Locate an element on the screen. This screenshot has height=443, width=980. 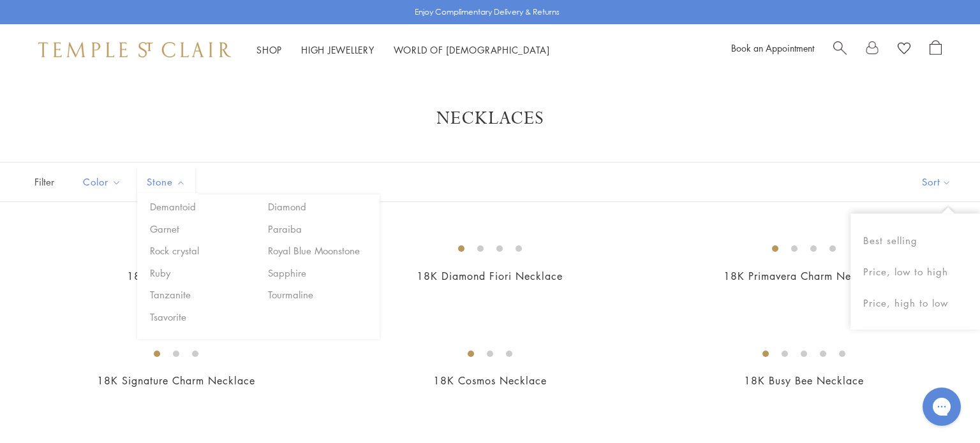
a: 18K Primavera Charm Necklace is located at coordinates (803, 276).